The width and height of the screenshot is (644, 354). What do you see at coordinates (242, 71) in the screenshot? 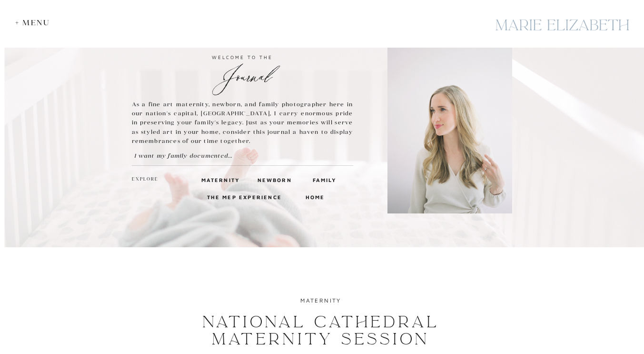
I see `h2: Journal` at bounding box center [242, 71].